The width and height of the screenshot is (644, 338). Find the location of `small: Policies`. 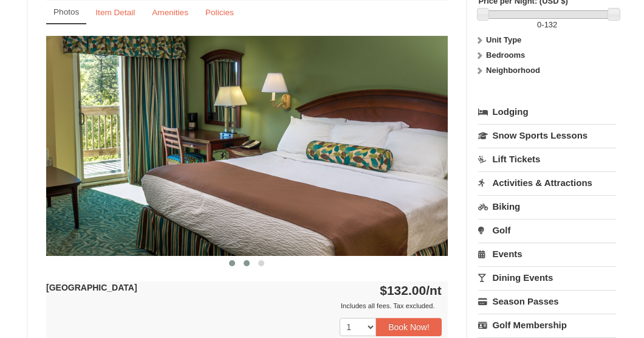

small: Policies is located at coordinates (219, 12).